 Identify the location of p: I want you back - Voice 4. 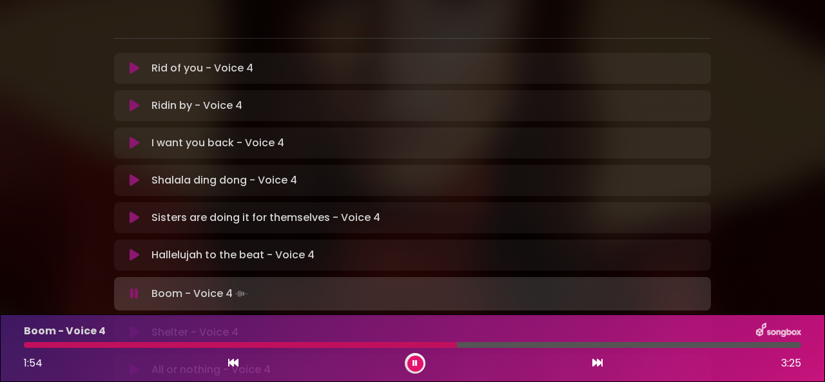
(218, 143).